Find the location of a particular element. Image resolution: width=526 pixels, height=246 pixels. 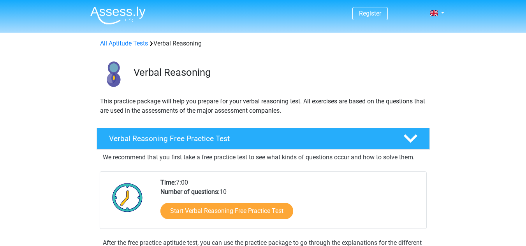

img: Clock is located at coordinates (127, 198).